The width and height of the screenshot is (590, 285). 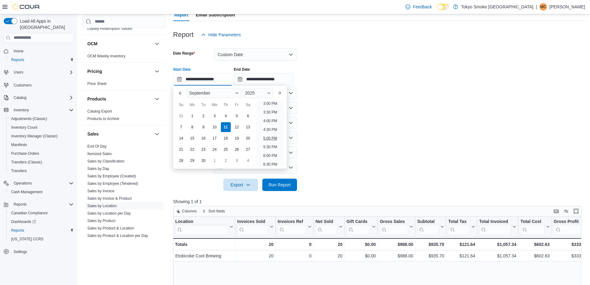 What do you see at coordinates (19, 171) in the screenshot?
I see `a: Transfers` at bounding box center [19, 171].